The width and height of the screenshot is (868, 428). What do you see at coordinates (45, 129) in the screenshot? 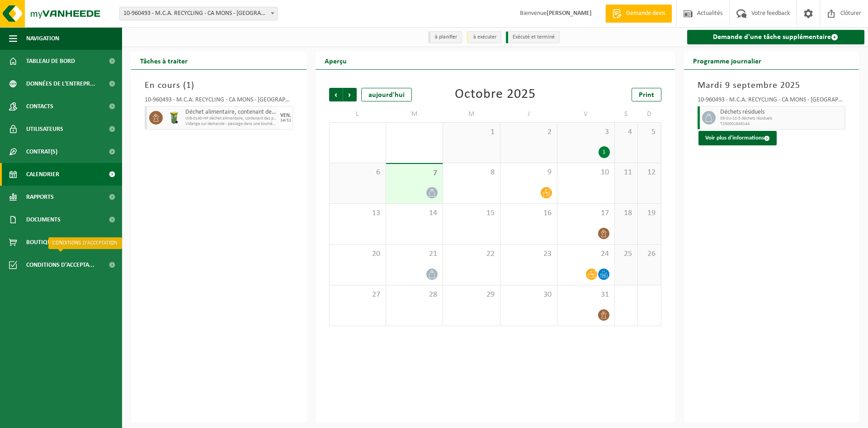
I see `span: Utilisateurs` at bounding box center [45, 129].